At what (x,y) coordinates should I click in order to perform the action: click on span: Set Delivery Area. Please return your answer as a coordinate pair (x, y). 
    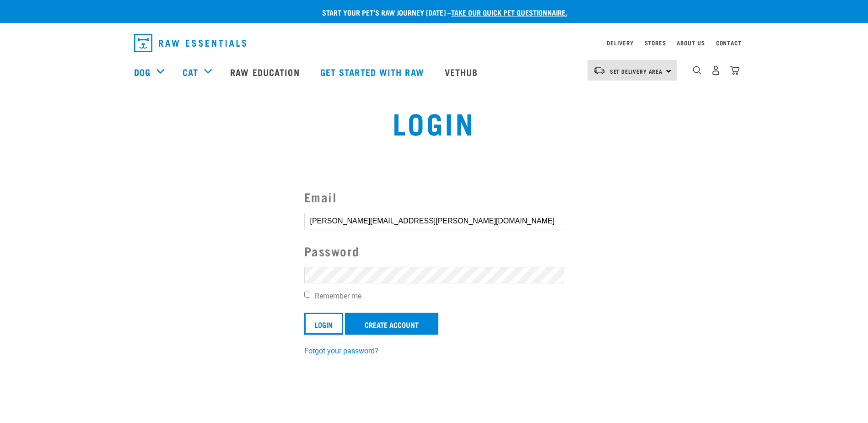
    Looking at the image, I should click on (636, 71).